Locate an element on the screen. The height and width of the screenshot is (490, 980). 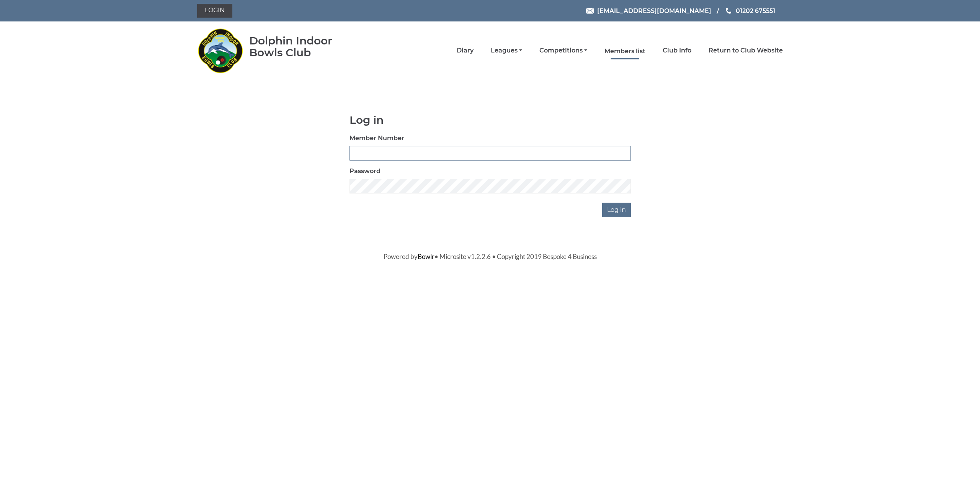
a: Login is located at coordinates (215, 11).